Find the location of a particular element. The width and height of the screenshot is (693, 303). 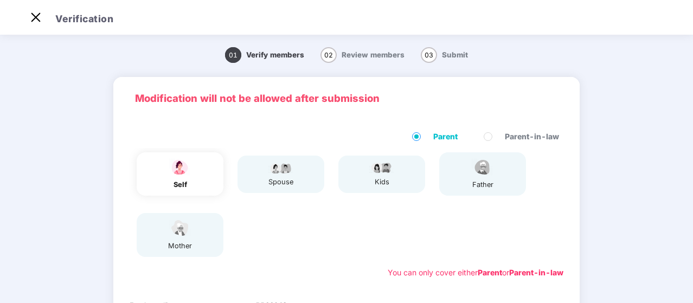

img: svg+xml;base64,PHN2ZyBpZD0iRmF0aGVyX2ljb24iIHhtbG5zPSJodHRwOi8vd3d3LnczLm9yZy8yMDAwL3N2ZyIgeG1sbn... is located at coordinates (483, 167).